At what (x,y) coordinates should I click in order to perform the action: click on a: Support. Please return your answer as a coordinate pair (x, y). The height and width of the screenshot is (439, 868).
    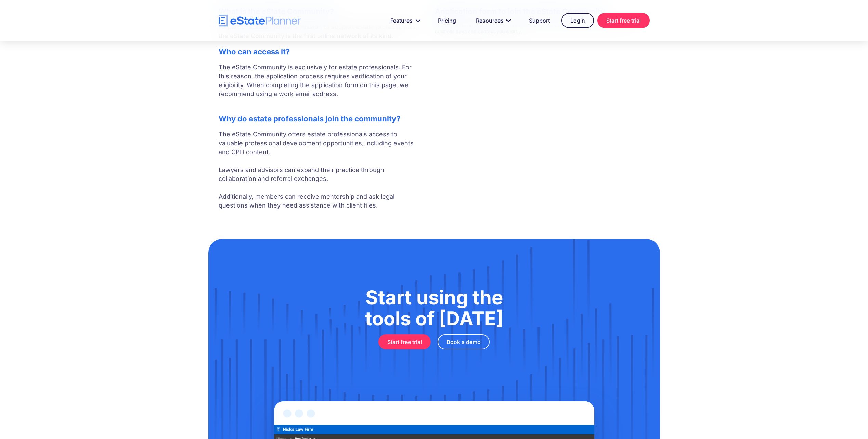
    Looking at the image, I should click on (539, 21).